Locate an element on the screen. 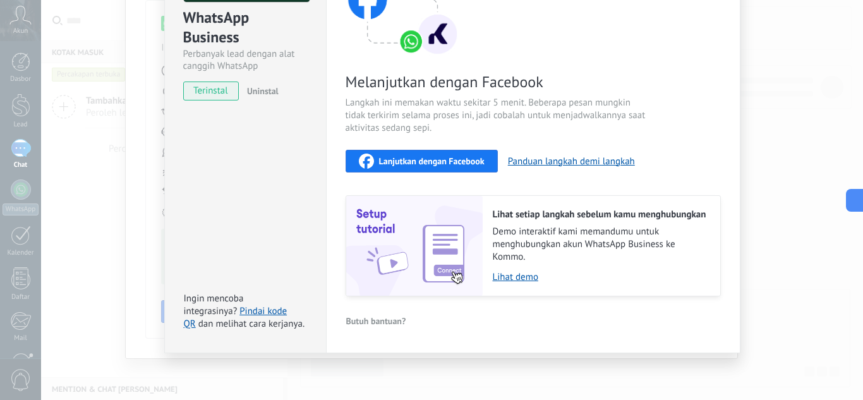 The image size is (863, 400). button: Uninstal is located at coordinates (260, 91).